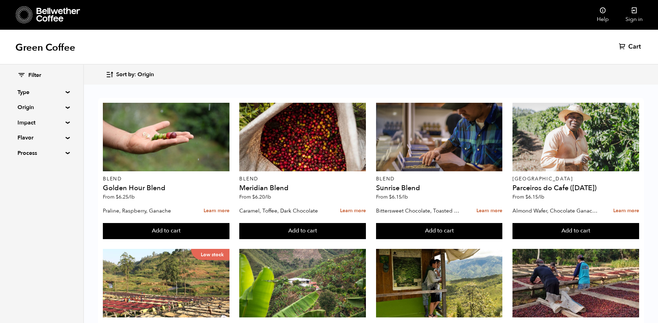 Image resolution: width=658 pixels, height=323 pixels. I want to click on bdi: 6.25, so click(125, 197).